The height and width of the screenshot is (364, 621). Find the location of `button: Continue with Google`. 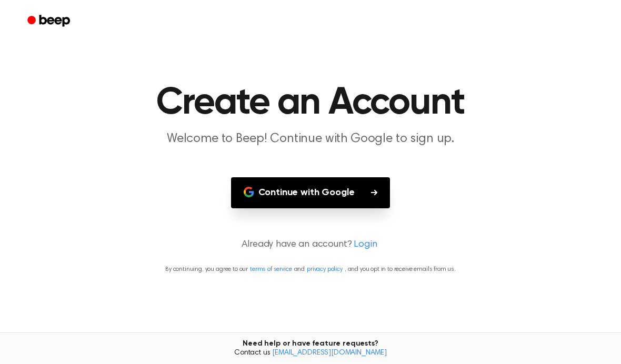

button: Continue with Google is located at coordinates (310, 192).